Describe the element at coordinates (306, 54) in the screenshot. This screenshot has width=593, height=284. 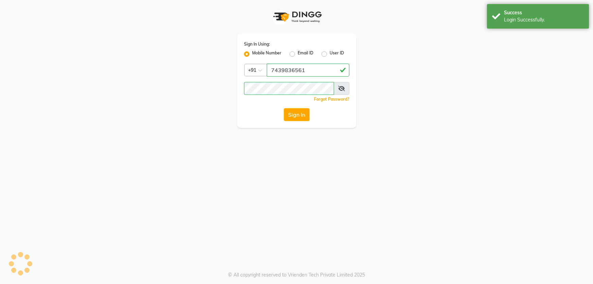
I see `label: Email ID` at that location.